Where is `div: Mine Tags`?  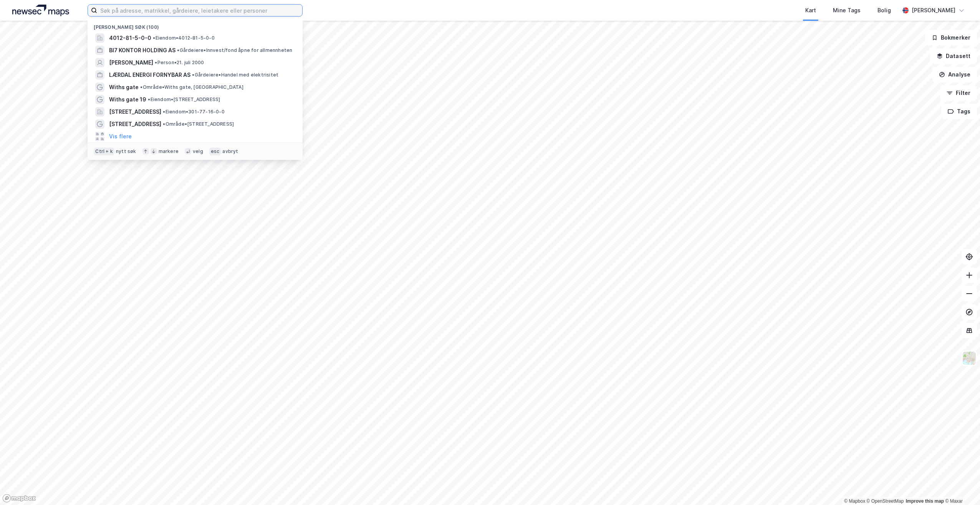
div: Mine Tags is located at coordinates (847, 11).